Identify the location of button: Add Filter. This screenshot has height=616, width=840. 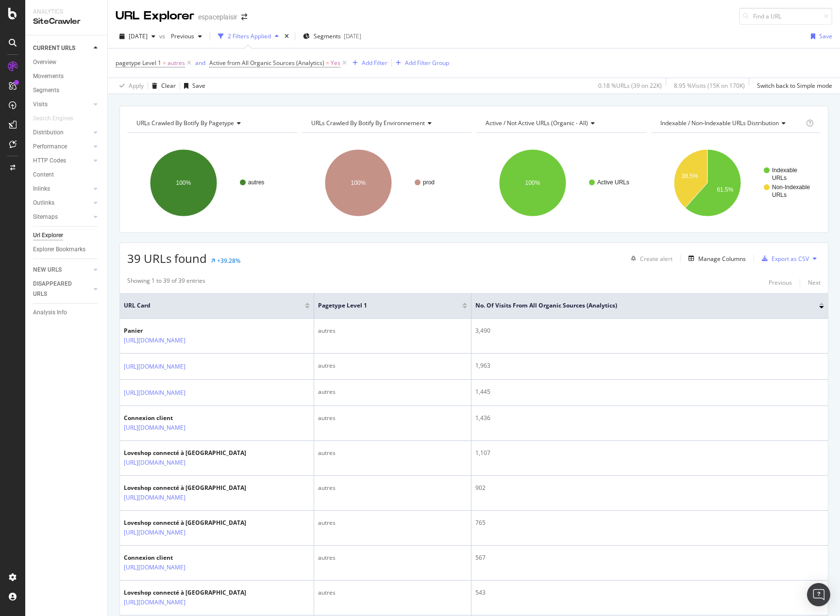
(368, 63).